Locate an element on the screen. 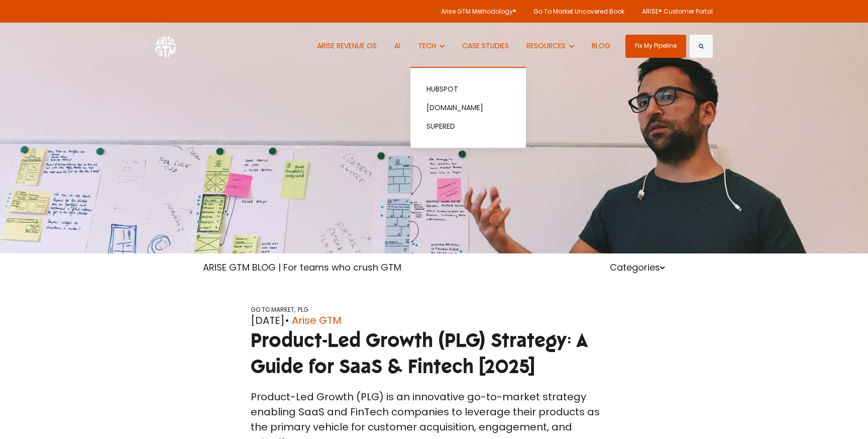  a: SUPERED is located at coordinates (468, 126).